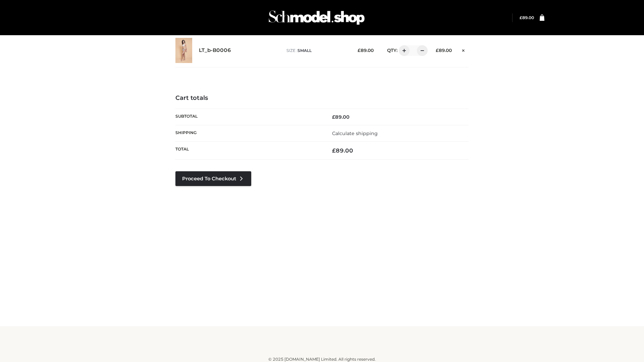 This screenshot has width=644, height=362. I want to click on th: Shipping, so click(248, 133).